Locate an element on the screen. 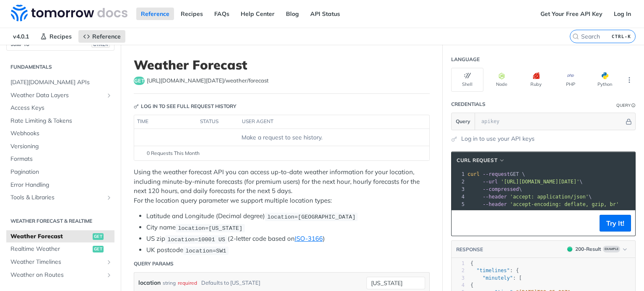  button: PHP is located at coordinates (570, 79).